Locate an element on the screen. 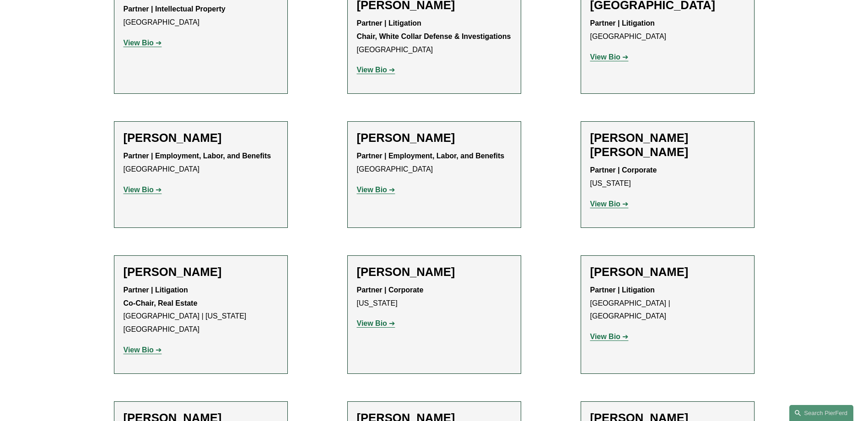 The width and height of the screenshot is (868, 421). a: Search this site is located at coordinates (821, 412).